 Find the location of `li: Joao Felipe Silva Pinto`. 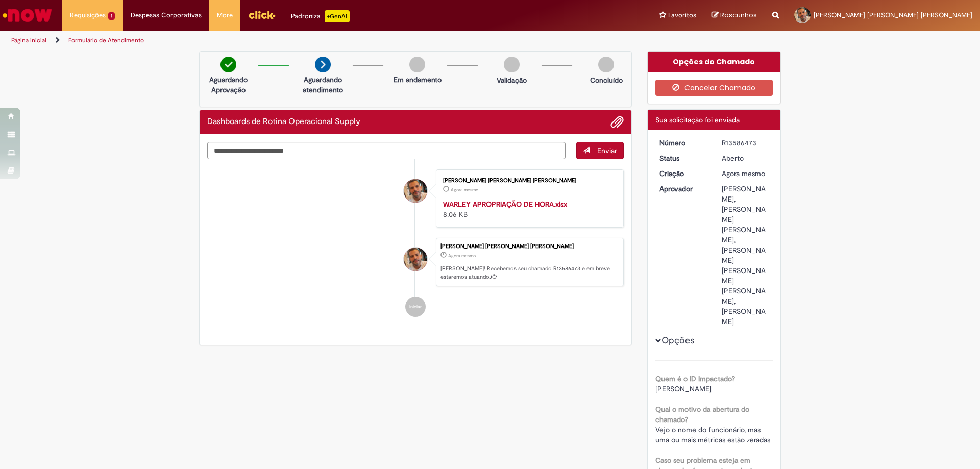

li: Joao Felipe Silva Pinto is located at coordinates (415, 262).